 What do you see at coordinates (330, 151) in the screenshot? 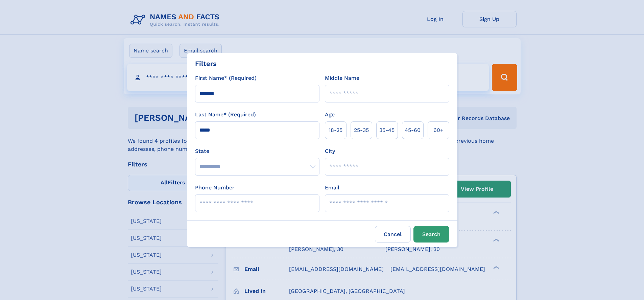
I see `label: City` at bounding box center [330, 151].